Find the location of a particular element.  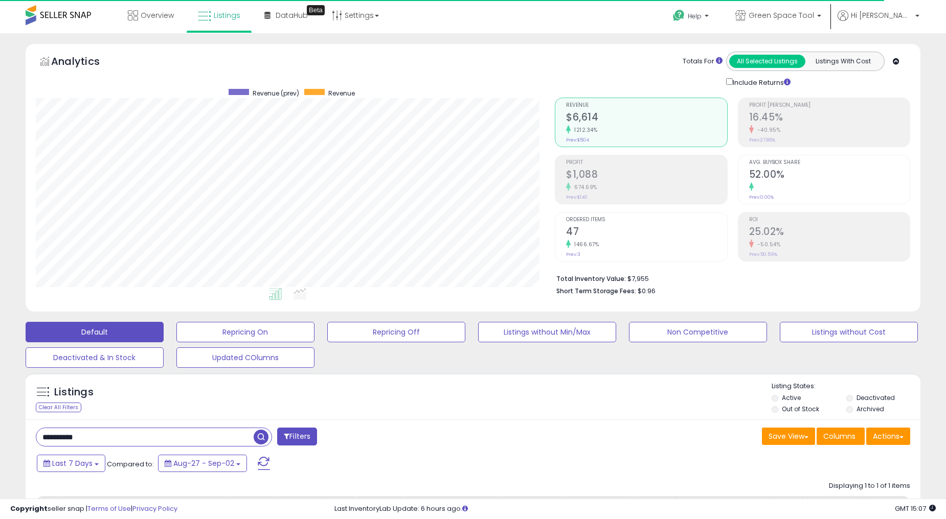

button: Filters is located at coordinates (297, 437).